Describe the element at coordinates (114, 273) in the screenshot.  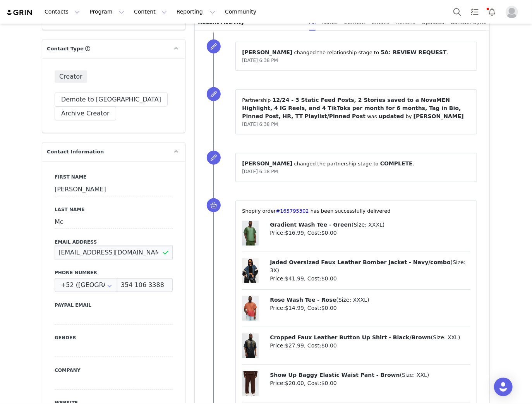
I see `label: Phone Number` at that location.